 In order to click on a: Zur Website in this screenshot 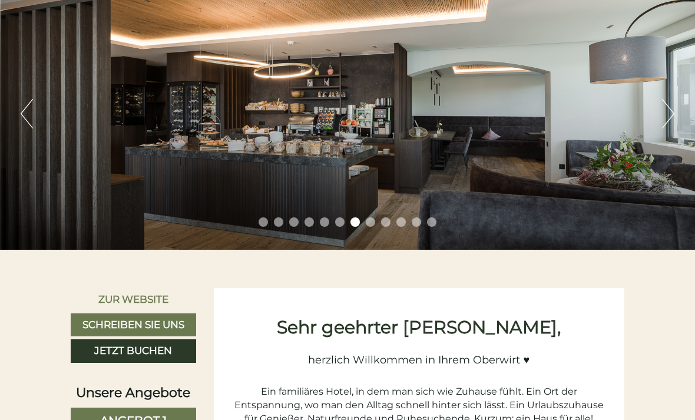, I will do `click(133, 299)`.